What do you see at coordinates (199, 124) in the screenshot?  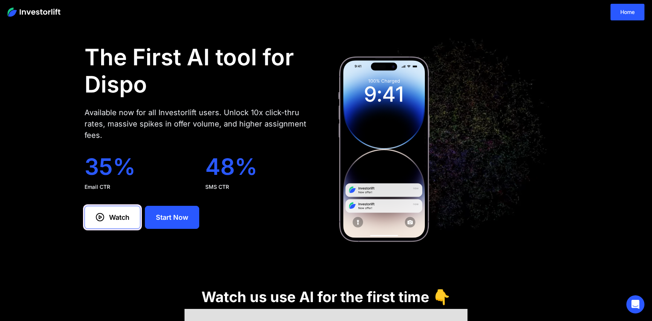 I see `div: Available now for all Investorlift users. Unlock 10x click-thru rates, massive spikes in offer vo...` at bounding box center [199, 124].